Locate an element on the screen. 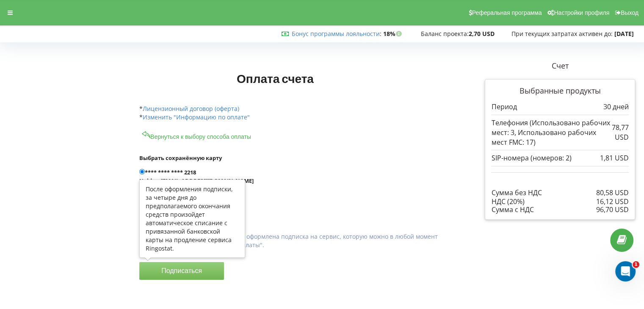  p: Телефония (Использовано рабочих мест: 3, Использовано рабочих мест FMC: 17) is located at coordinates (551, 133).